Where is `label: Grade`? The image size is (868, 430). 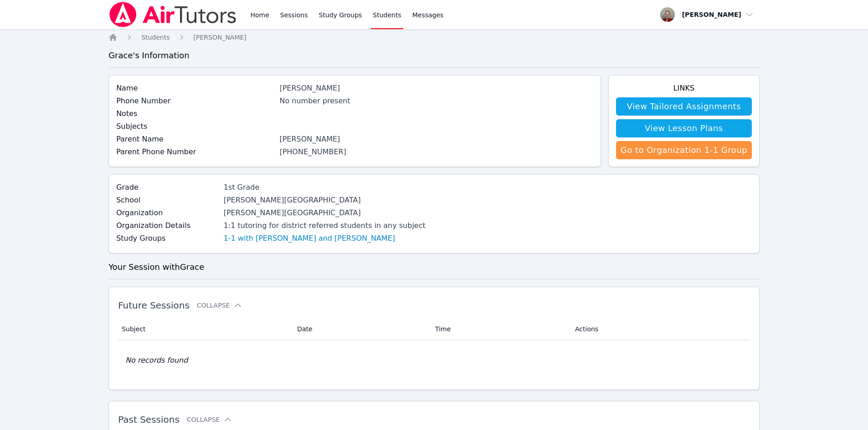
label: Grade is located at coordinates (167, 187).